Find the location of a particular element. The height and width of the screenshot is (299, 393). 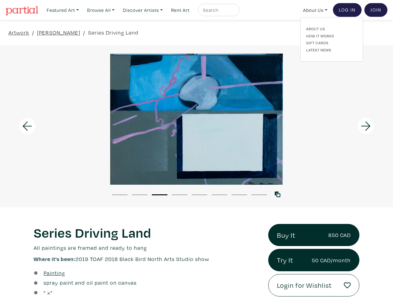

button: 6 of 8 is located at coordinates (219, 194).